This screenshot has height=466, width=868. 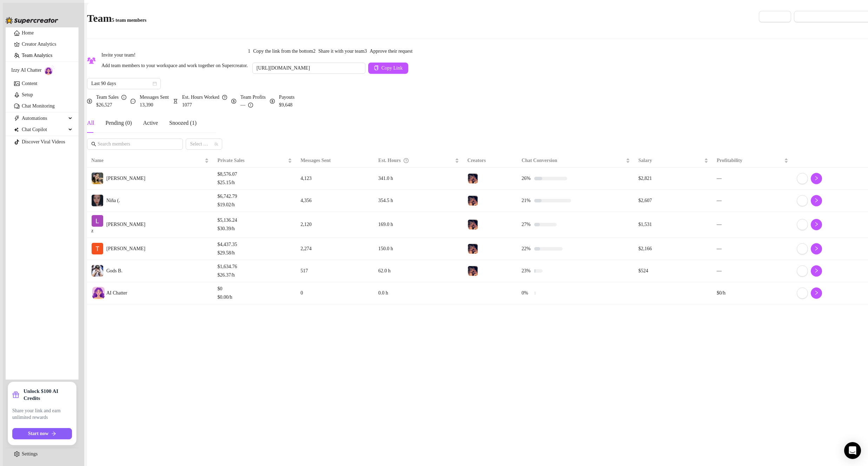 What do you see at coordinates (44, 119) in the screenshot?
I see `span: Automations` at bounding box center [44, 119].